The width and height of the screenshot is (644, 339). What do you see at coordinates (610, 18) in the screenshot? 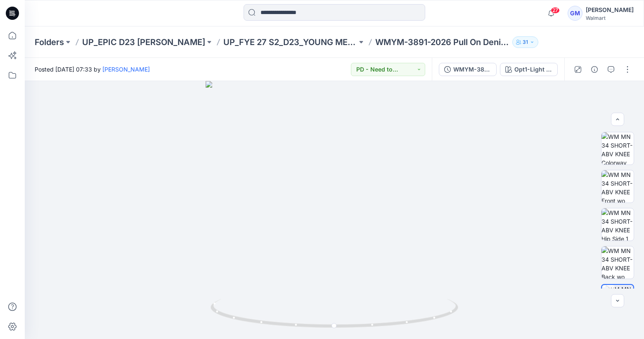
I see `div: Walmart` at bounding box center [610, 18].